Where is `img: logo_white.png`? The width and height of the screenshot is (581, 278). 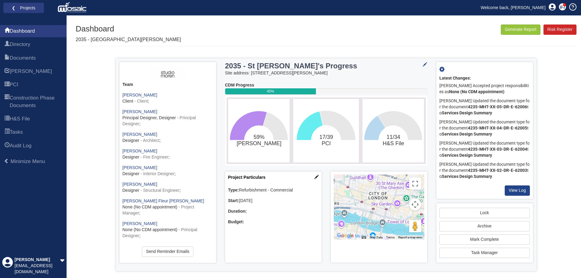
img: logo_white.png is located at coordinates (73, 8).